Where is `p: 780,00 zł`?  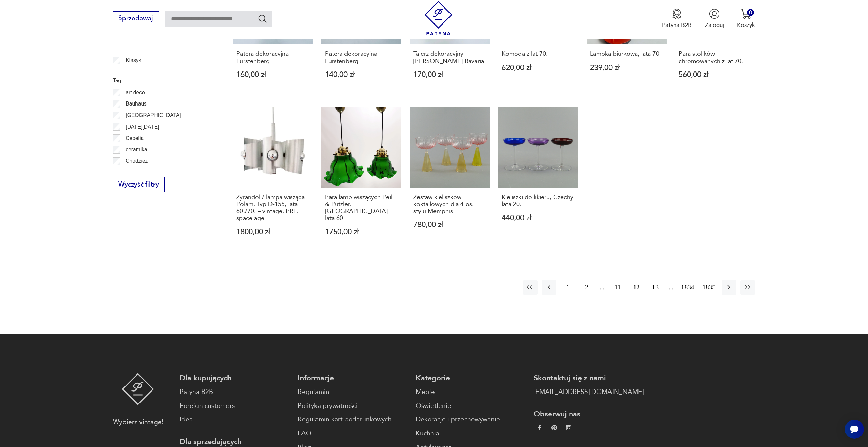 p: 780,00 zł is located at coordinates (450, 225).